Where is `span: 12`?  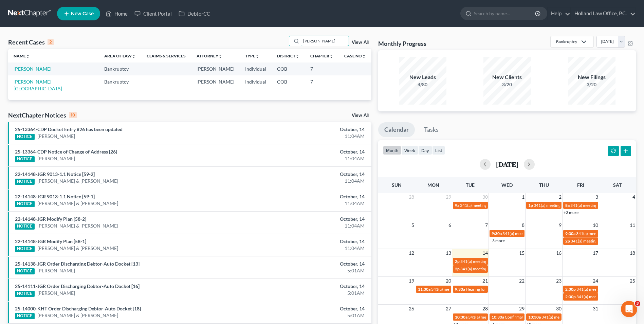
span: 12 is located at coordinates (412, 253).